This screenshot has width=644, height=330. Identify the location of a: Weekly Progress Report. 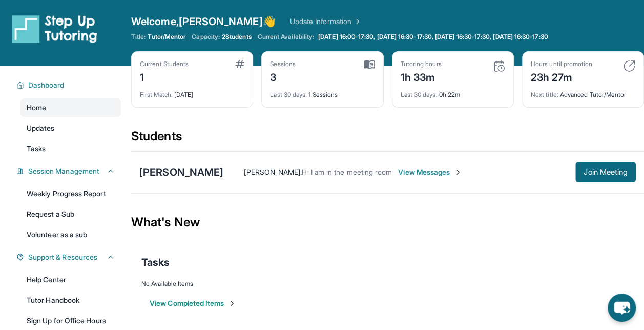
(70, 194).